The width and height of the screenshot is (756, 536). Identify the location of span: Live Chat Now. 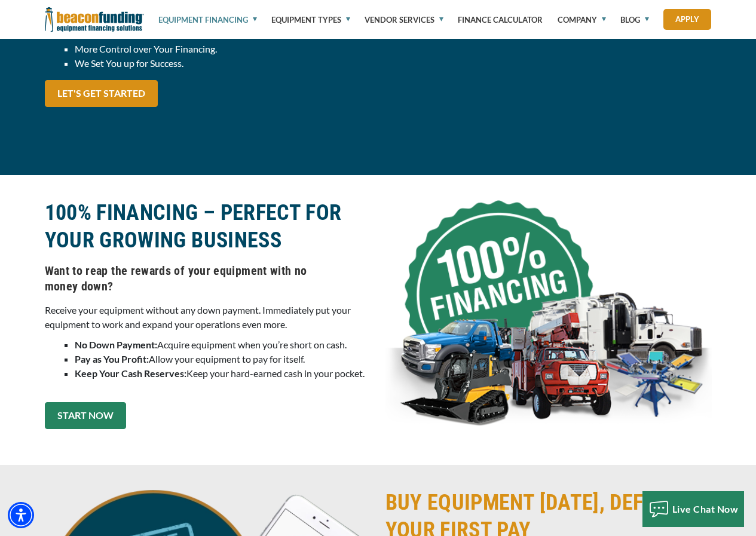
(705, 508).